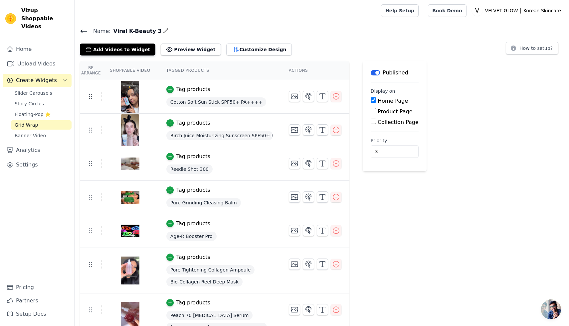 The width and height of the screenshot is (569, 326). I want to click on a: Home, so click(37, 49).